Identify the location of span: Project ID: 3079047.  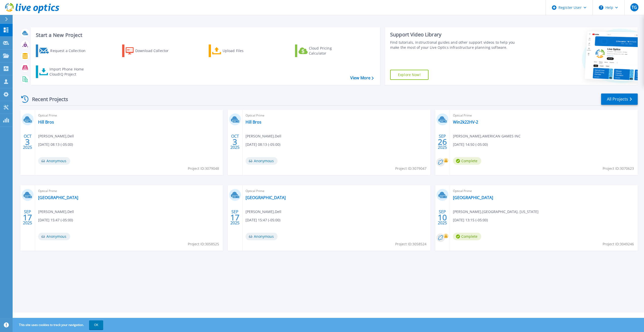
(411, 169).